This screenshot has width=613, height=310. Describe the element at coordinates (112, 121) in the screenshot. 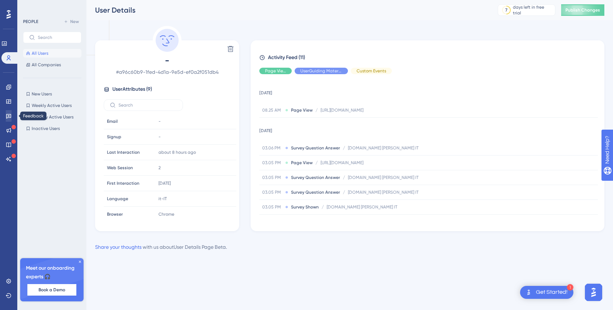

I see `span: Email` at that location.